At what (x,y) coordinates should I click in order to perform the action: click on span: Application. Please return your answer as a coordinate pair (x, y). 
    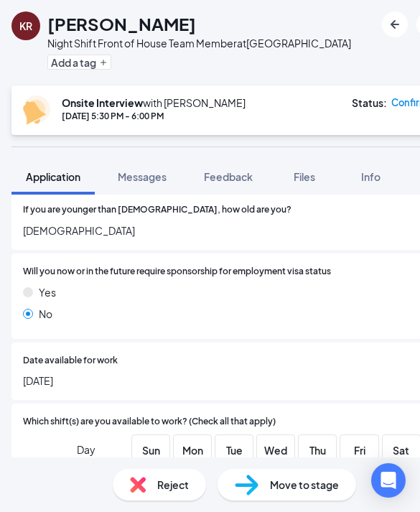
    Looking at the image, I should click on (53, 177).